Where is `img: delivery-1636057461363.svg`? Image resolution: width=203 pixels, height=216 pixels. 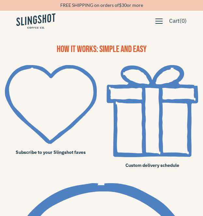
img: delivery-1636057461363.svg is located at coordinates (152, 111).